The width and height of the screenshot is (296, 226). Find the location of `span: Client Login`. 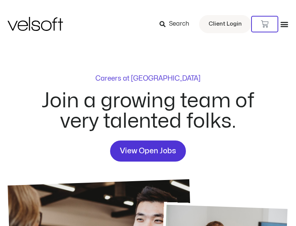

span: Client Login is located at coordinates (225, 24).